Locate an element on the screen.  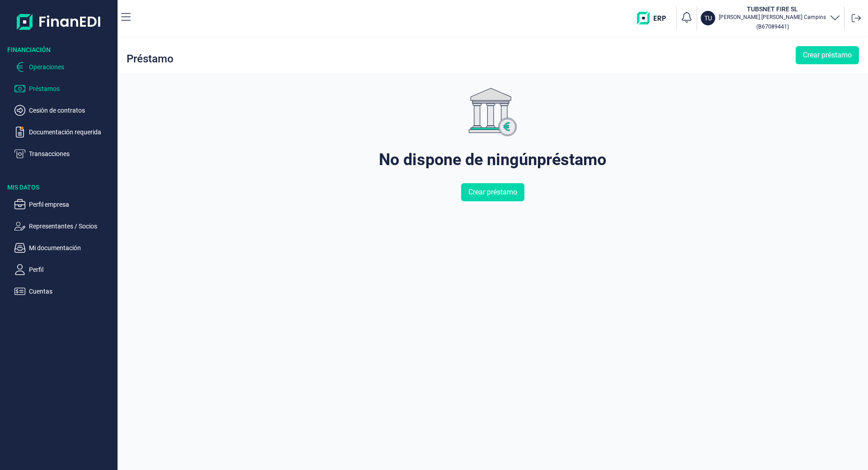
small: Copiar cif is located at coordinates (773, 26).